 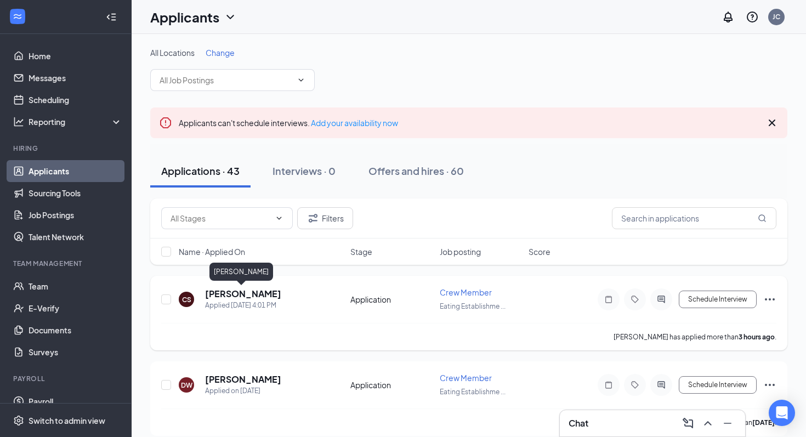 What do you see at coordinates (728, 17) in the screenshot?
I see `svg: Notifications` at bounding box center [728, 17].